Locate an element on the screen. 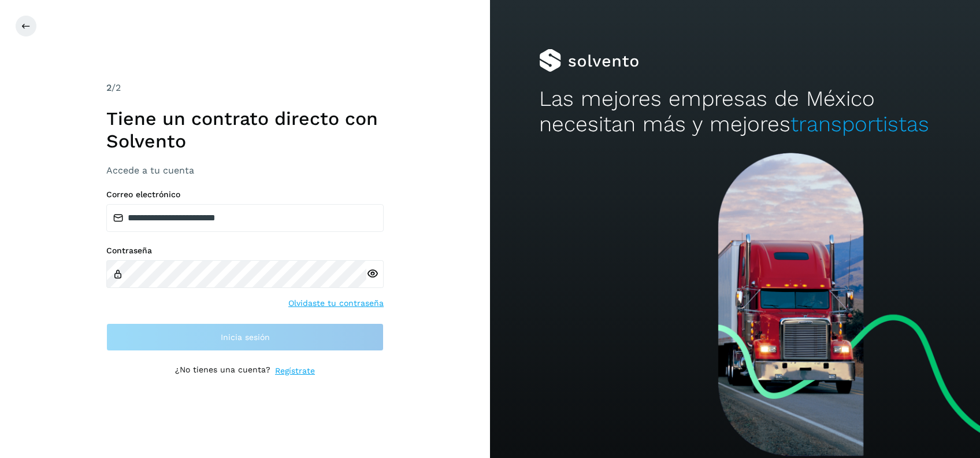  span: 2 is located at coordinates (108, 87).